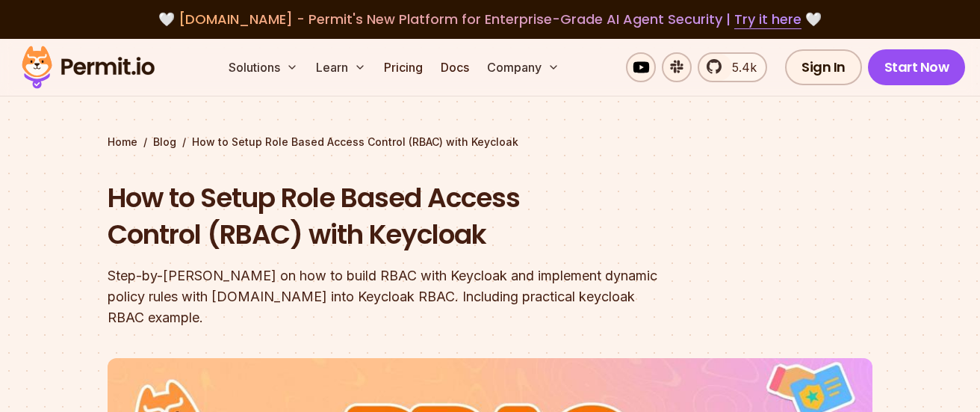  Describe the element at coordinates (123, 142) in the screenshot. I see `a: Home` at that location.